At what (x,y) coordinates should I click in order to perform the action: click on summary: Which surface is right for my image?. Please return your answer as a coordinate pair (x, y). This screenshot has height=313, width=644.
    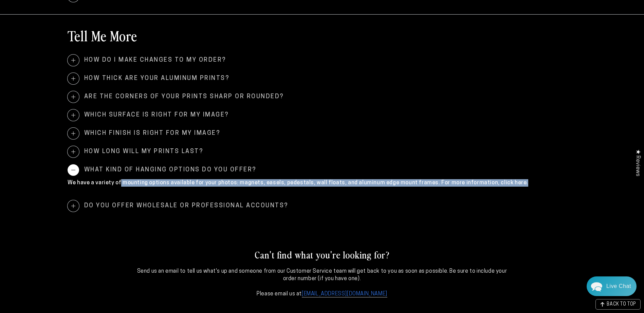
    Looking at the image, I should click on (322, 115).